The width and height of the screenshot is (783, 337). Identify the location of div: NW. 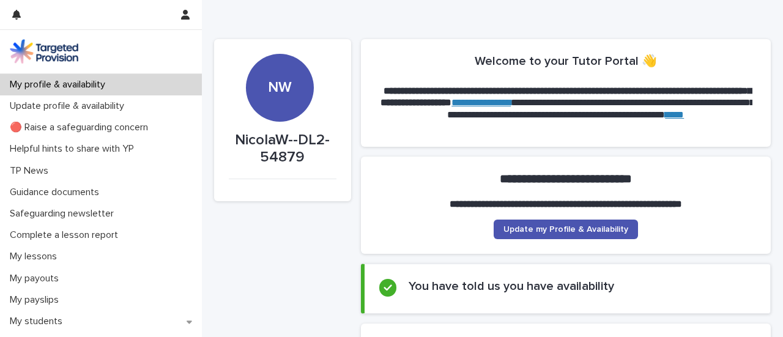
(280, 53).